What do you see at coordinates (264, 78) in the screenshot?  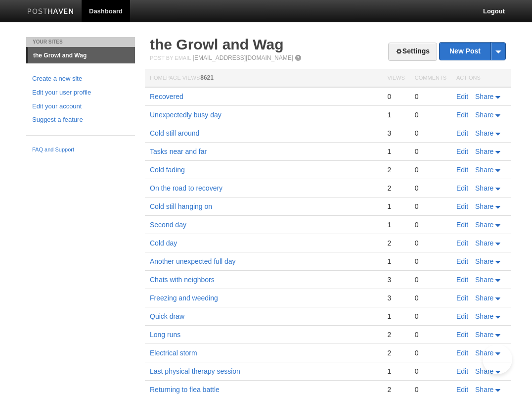 I see `th: Homepage Views` at bounding box center [264, 78].